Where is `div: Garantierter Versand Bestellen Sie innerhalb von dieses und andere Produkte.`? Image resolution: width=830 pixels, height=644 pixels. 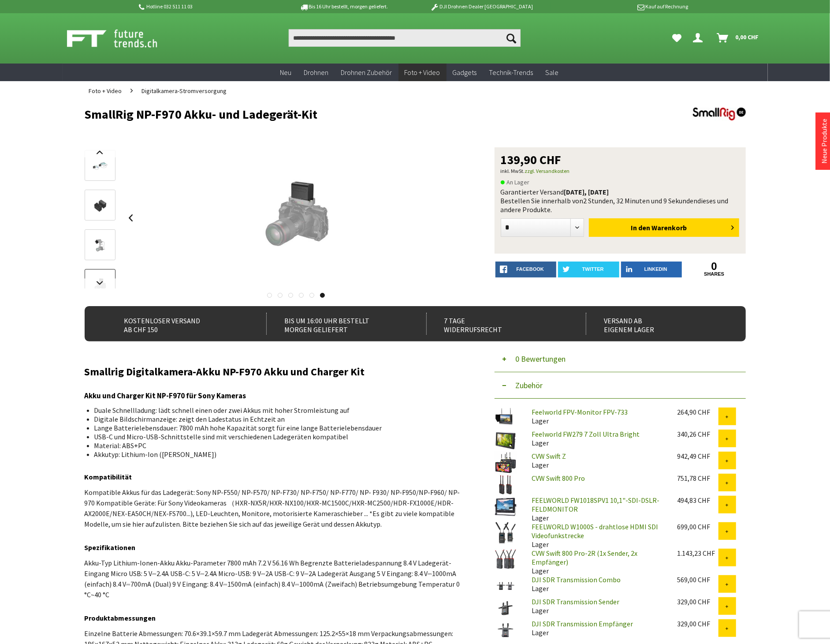
div: Garantierter Versand Bestellen Sie innerhalb von dieses und andere Produkte. is located at coordinates (620, 200).